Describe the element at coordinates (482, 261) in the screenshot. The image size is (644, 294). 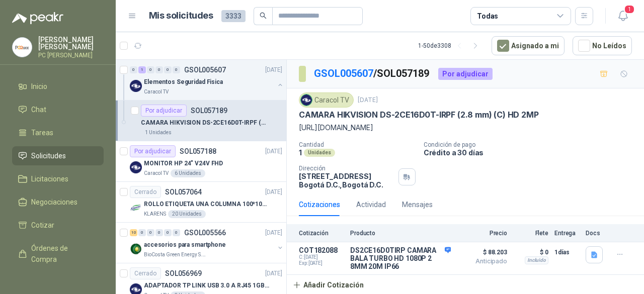
I see `span: Anticipado` at that location.